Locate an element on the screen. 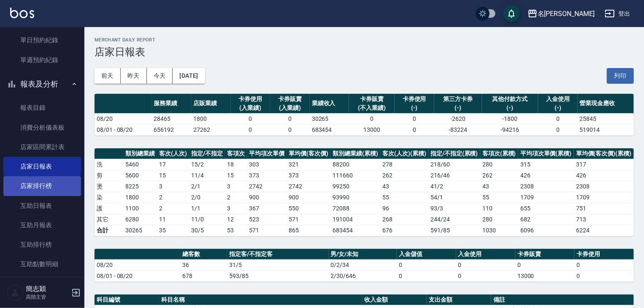  th: 卡券使用 is located at coordinates (604, 254).